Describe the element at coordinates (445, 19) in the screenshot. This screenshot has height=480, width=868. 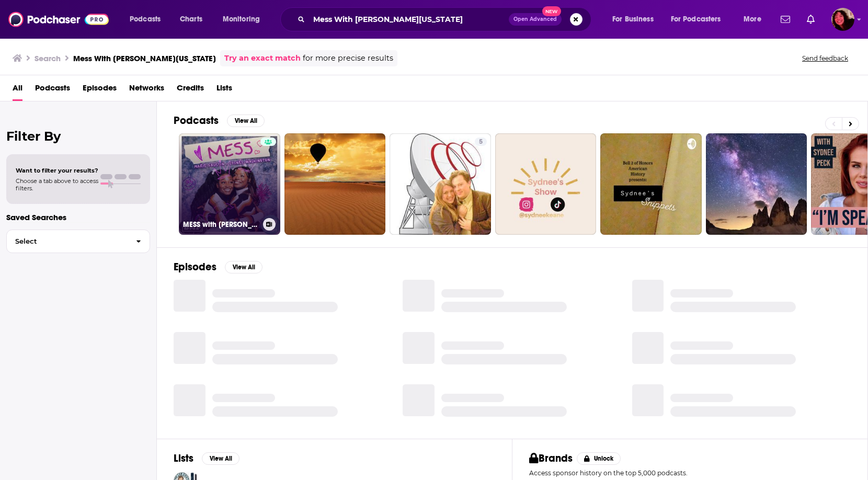
I see `div: Search podcasts, credits, & more...` at that location.